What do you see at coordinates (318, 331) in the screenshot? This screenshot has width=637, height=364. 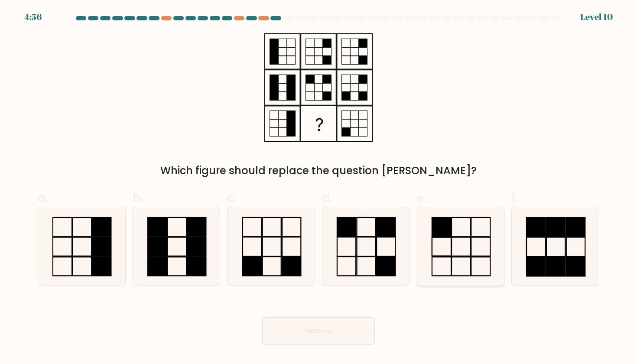 I see `button: Next` at bounding box center [318, 331].